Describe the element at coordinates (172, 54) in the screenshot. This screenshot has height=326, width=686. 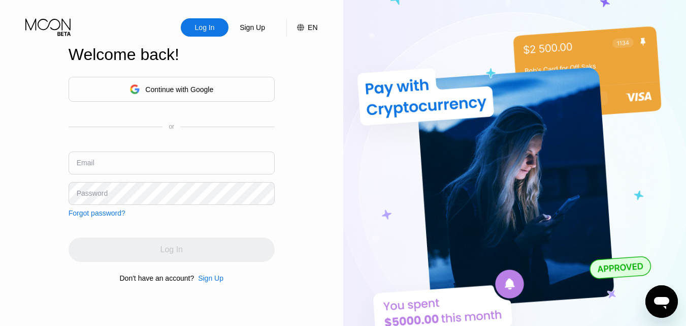
I see `div: Welcome back!` at that location.